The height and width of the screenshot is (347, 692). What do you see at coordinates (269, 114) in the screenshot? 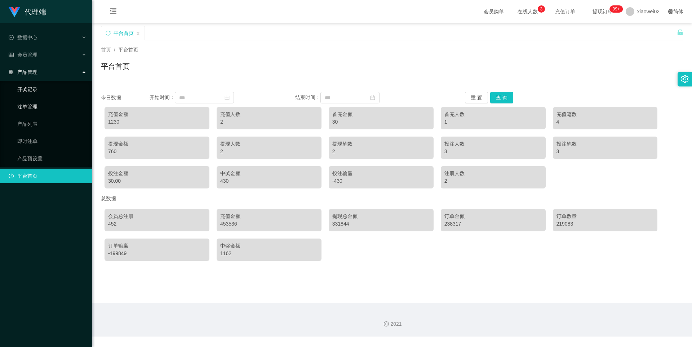
I see `div: 充值人数` at bounding box center [269, 114].